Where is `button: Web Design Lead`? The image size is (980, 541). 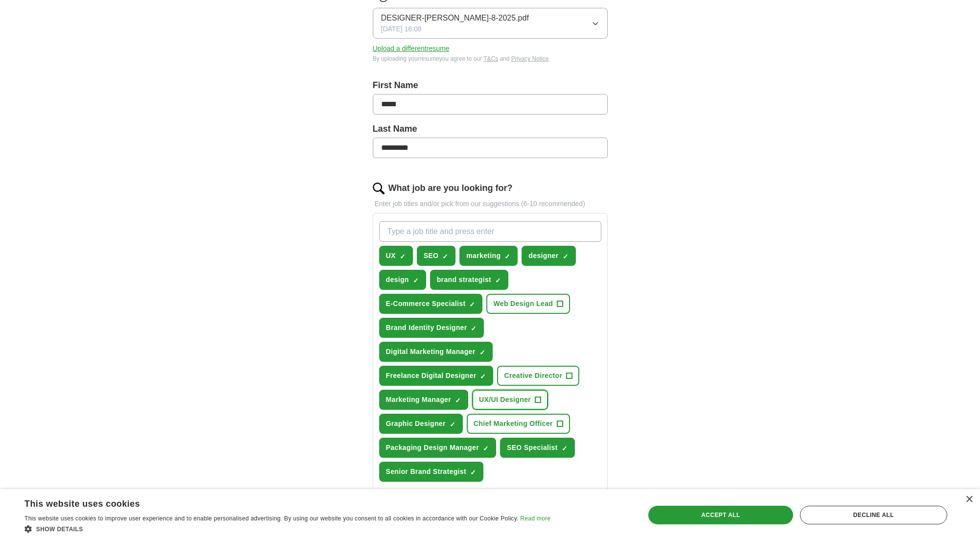
button: Web Design Lead is located at coordinates (528, 304).